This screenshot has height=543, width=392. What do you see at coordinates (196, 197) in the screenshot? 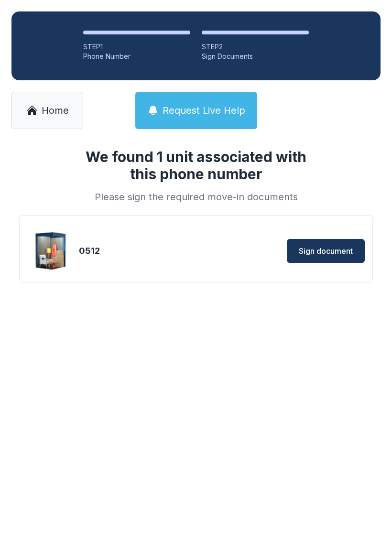
I see `div: Please sign the required move-in documents` at bounding box center [196, 197].